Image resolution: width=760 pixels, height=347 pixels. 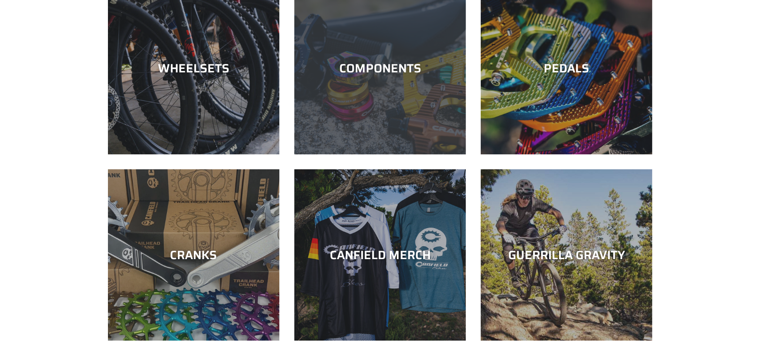 What do you see at coordinates (380, 68) in the screenshot?
I see `div: COMPONENTS` at bounding box center [380, 68].